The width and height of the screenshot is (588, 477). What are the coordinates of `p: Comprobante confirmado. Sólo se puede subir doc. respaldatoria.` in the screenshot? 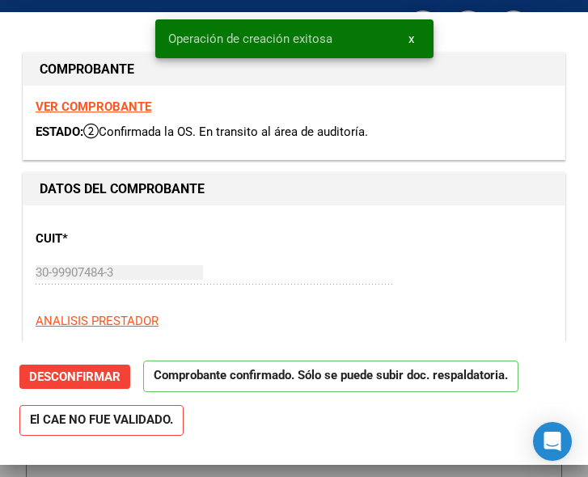 It's located at (331, 376).